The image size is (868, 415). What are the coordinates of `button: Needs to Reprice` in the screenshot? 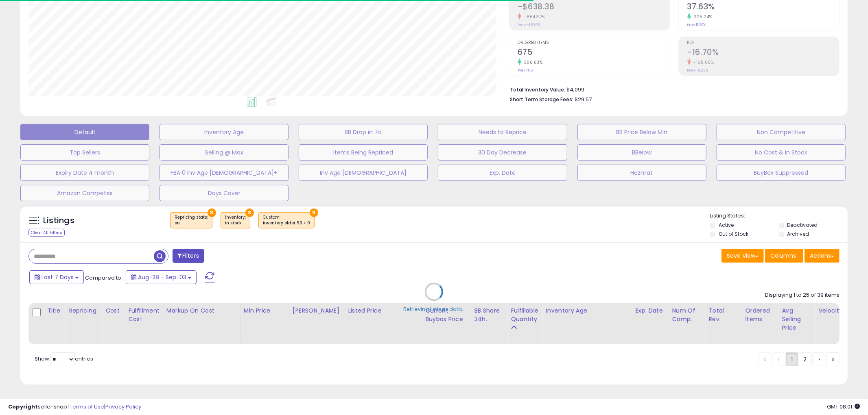 It's located at (502, 132).